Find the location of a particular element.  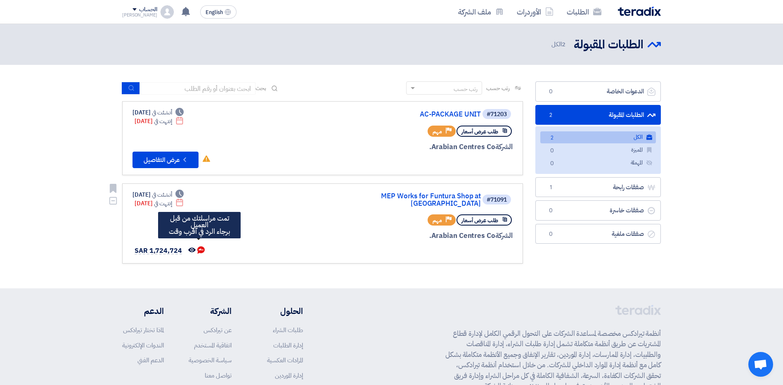

a: صفقات خاسرة0 is located at coordinates (598, 210).